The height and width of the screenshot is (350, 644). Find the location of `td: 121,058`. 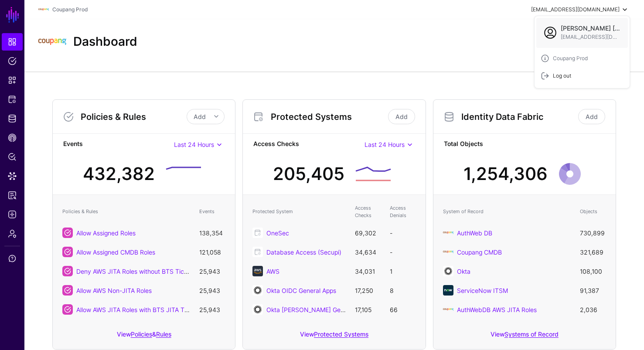

td: 121,058 is located at coordinates (212, 252).